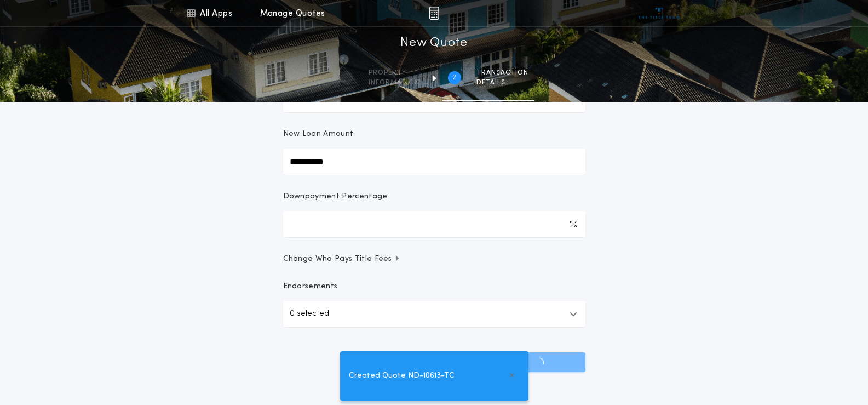  What do you see at coordinates (434, 162) in the screenshot?
I see `input: New Loan Amount` at bounding box center [434, 162].